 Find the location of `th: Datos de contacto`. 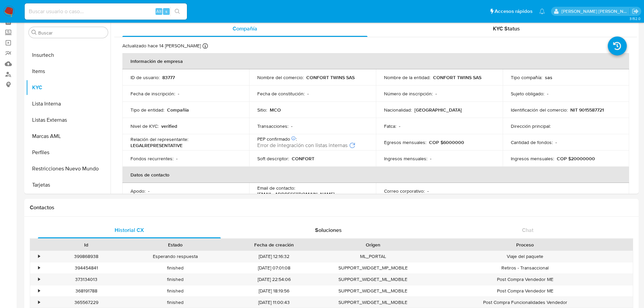

th: Datos de contacto is located at coordinates (376, 175).